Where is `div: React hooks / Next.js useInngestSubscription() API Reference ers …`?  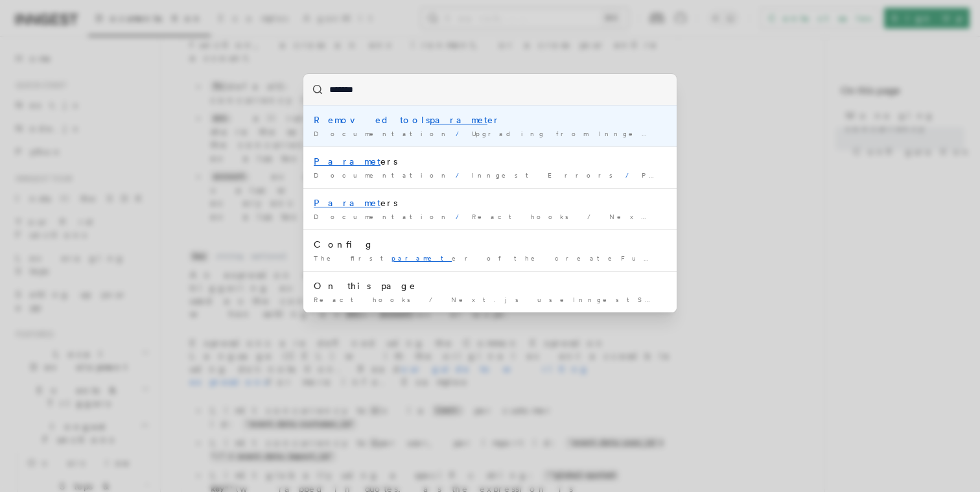 div: React hooks / Next.js useInngestSubscription() API Reference ers … is located at coordinates (490, 299).